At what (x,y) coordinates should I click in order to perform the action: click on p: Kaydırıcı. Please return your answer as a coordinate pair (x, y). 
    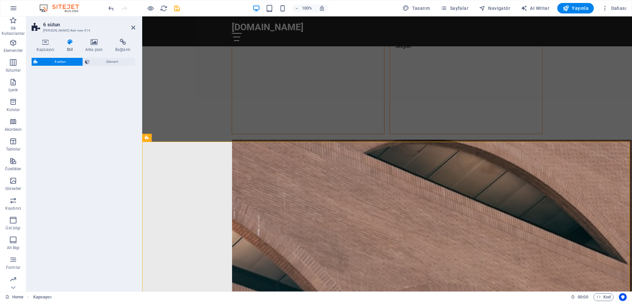
    Looking at the image, I should click on (13, 209).